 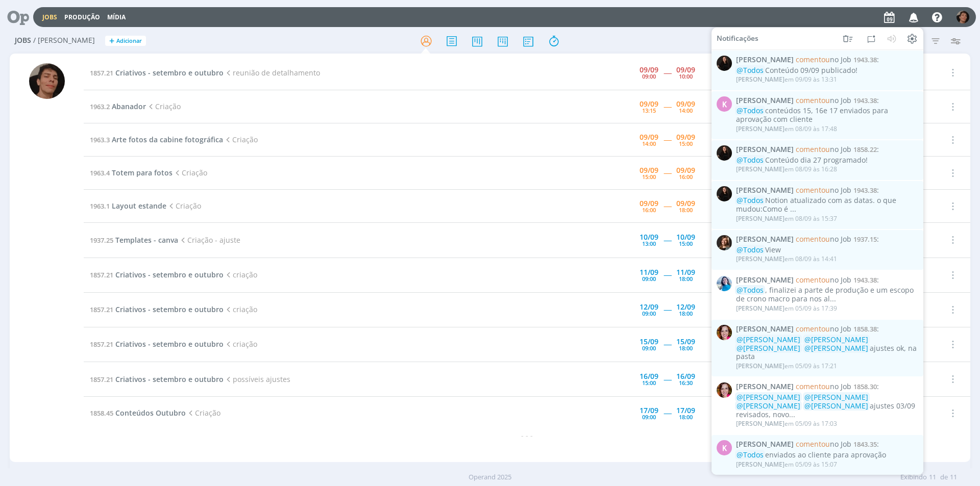 What do you see at coordinates (134, 239) in the screenshot?
I see `a: 1937.25Templates - canva` at bounding box center [134, 239].